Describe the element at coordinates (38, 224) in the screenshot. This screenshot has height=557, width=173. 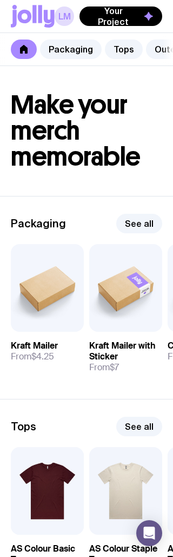
I see `h2: Packaging` at that location.